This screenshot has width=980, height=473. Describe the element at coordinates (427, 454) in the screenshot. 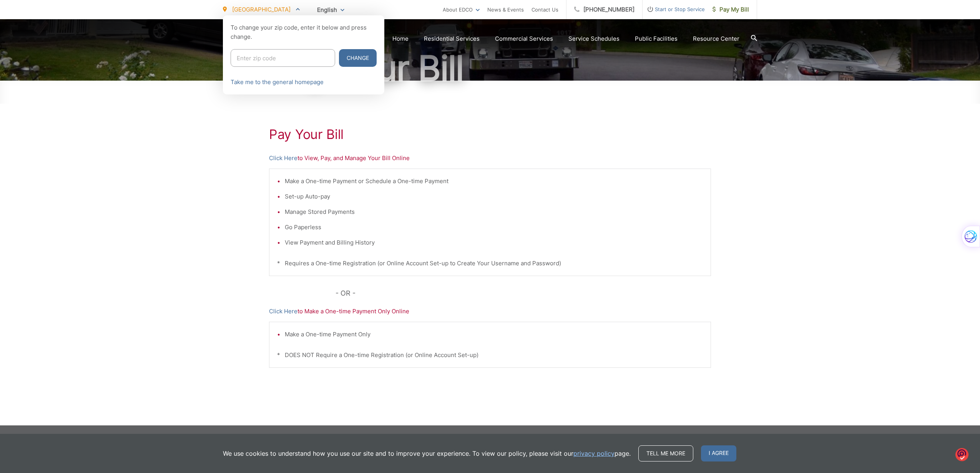

I see `p: We use cookies to understand how you use our site and to improve your experience. To view our pol...` at that location.